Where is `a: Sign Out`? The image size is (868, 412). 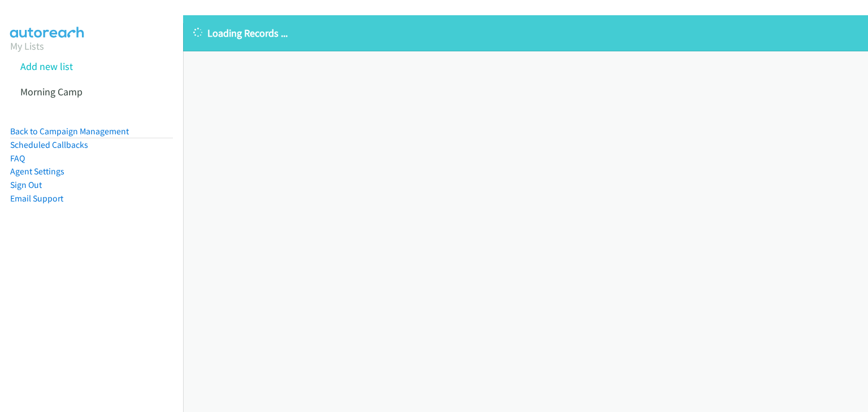 a: Sign Out is located at coordinates (26, 185).